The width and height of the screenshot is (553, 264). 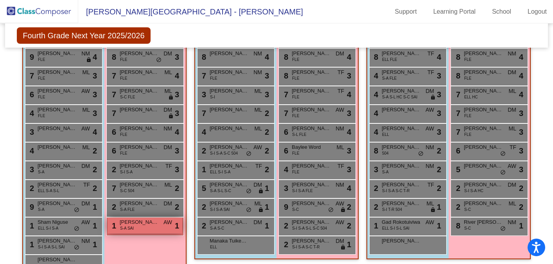 I want to click on span: Sham Niguse, so click(x=57, y=222).